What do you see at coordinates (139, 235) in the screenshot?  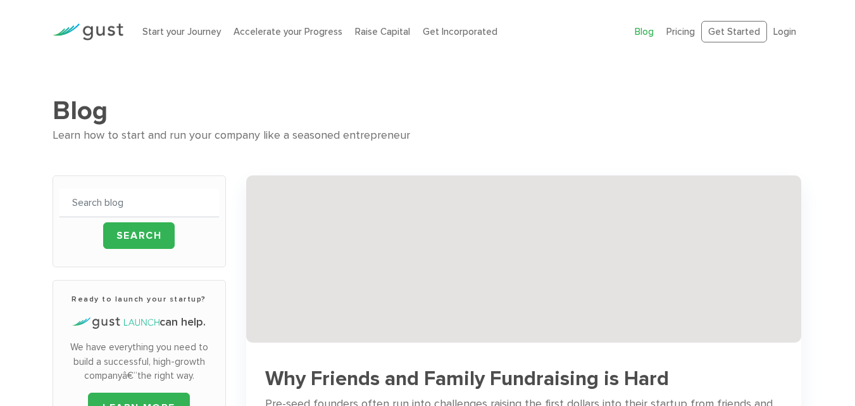 I see `input: Search` at bounding box center [139, 235].